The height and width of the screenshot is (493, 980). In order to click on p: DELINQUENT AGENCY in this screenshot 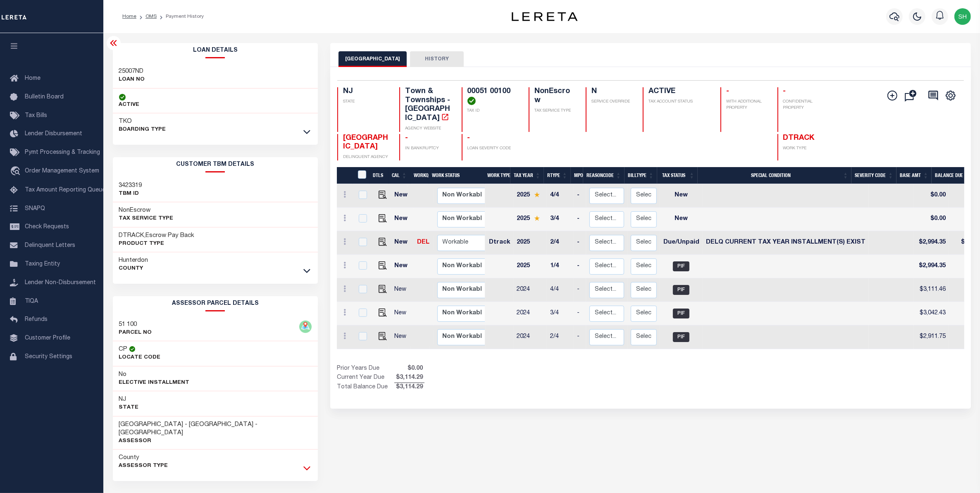, I will do `click(366, 157)`.